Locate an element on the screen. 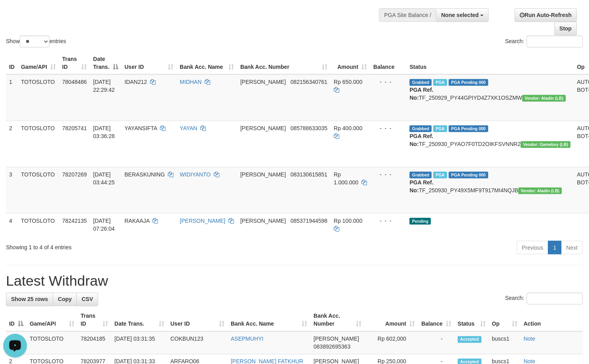 Image resolution: width=589 pixels, height=364 pixels. th: Action is located at coordinates (552, 320).